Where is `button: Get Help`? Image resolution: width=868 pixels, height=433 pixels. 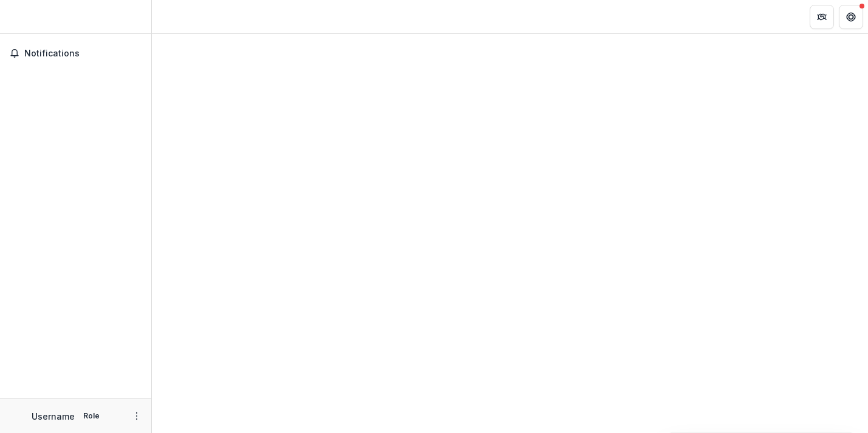 button: Get Help is located at coordinates (850, 17).